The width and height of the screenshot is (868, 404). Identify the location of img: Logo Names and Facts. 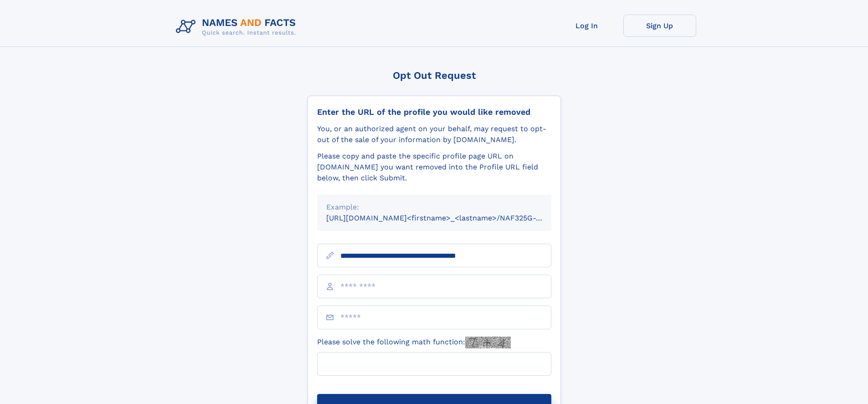
(238, 27).